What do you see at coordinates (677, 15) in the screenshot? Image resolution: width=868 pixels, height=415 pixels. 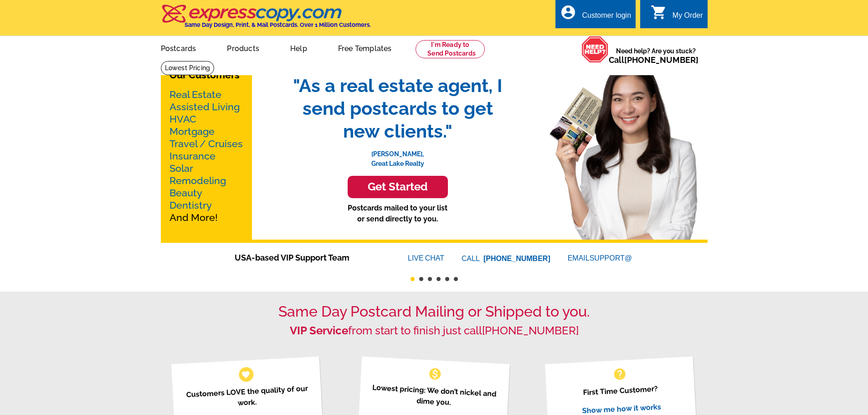 I see `a: shopping_cart My Order` at bounding box center [677, 15].